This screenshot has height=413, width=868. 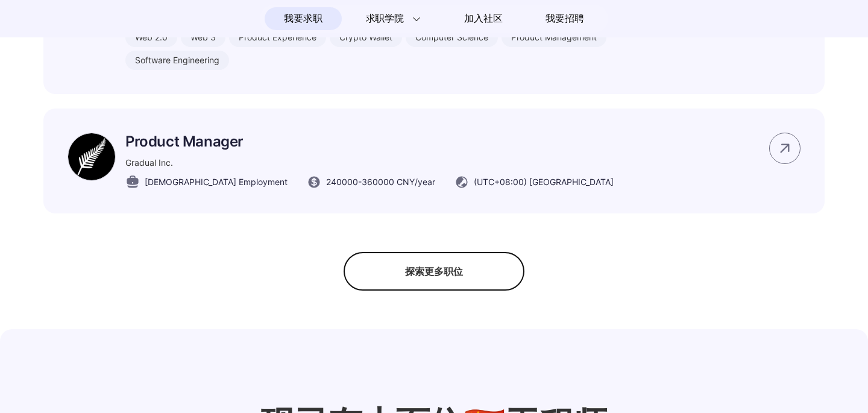 I want to click on span: 加入社区, so click(x=482, y=19).